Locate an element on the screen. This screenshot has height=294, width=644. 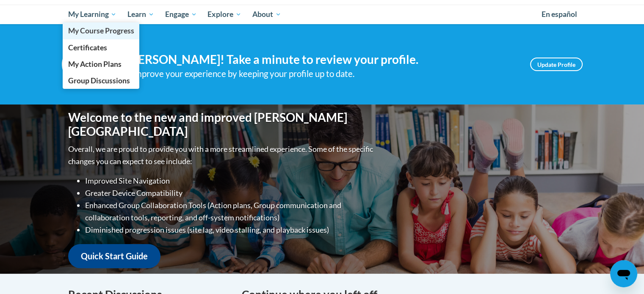
a: Group Discussions is located at coordinates (101, 80).